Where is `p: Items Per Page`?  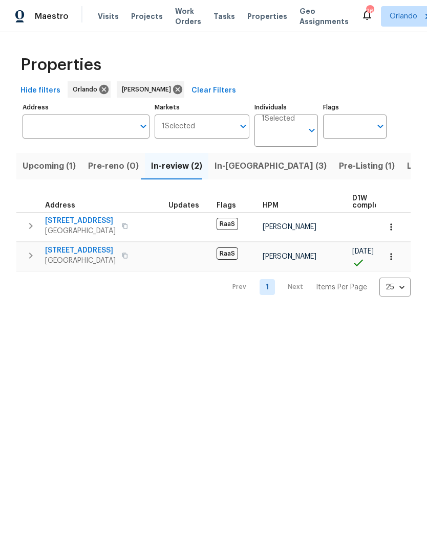 p: Items Per Page is located at coordinates (341, 288).